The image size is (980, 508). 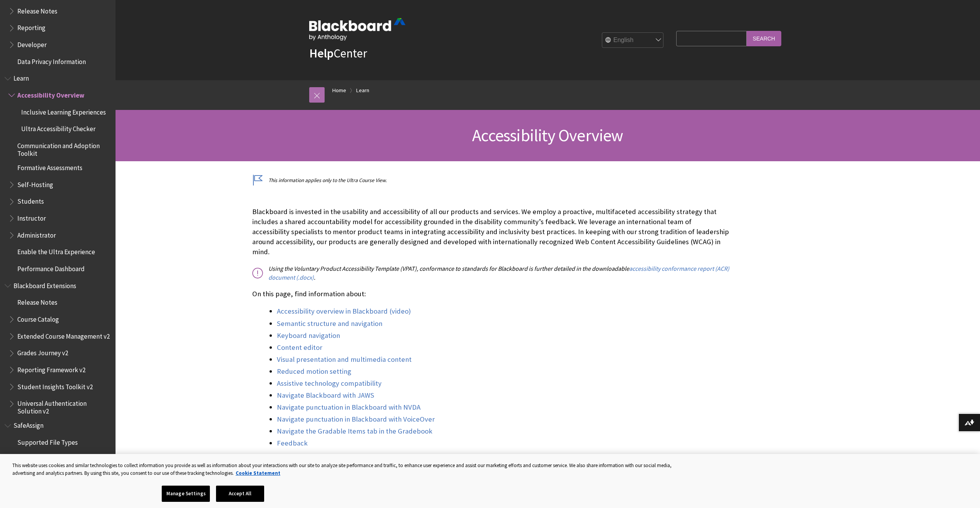 What do you see at coordinates (51, 267) in the screenshot?
I see `span: Performance Dashboard` at bounding box center [51, 267].